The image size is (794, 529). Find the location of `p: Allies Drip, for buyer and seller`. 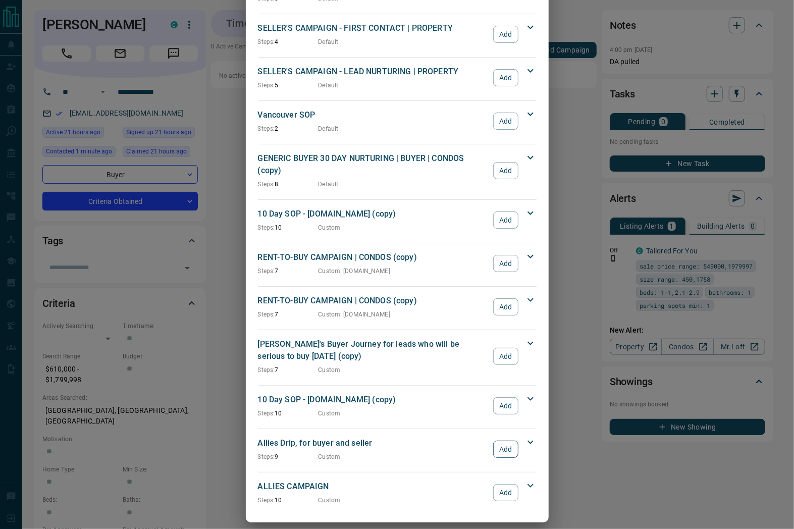

p: Allies Drip, for buyer and seller is located at coordinates (373, 443).